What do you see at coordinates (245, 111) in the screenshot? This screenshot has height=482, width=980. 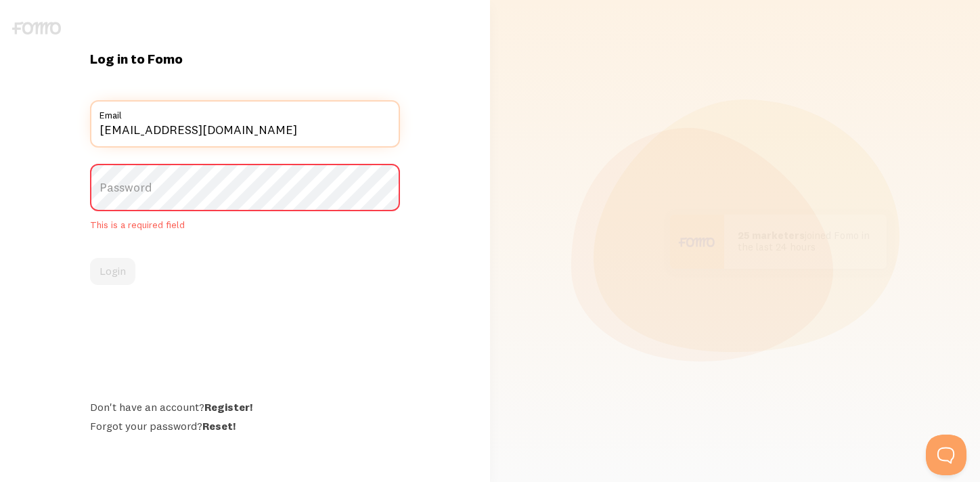 I see `label: Email` at bounding box center [245, 111].